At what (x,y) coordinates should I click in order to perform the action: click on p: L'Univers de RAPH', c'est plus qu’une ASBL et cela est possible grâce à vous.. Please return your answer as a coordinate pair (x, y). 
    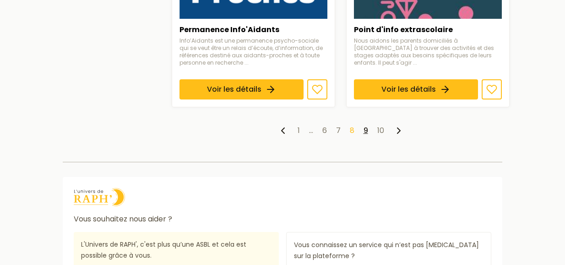
    Looking at the image, I should click on (176, 250).